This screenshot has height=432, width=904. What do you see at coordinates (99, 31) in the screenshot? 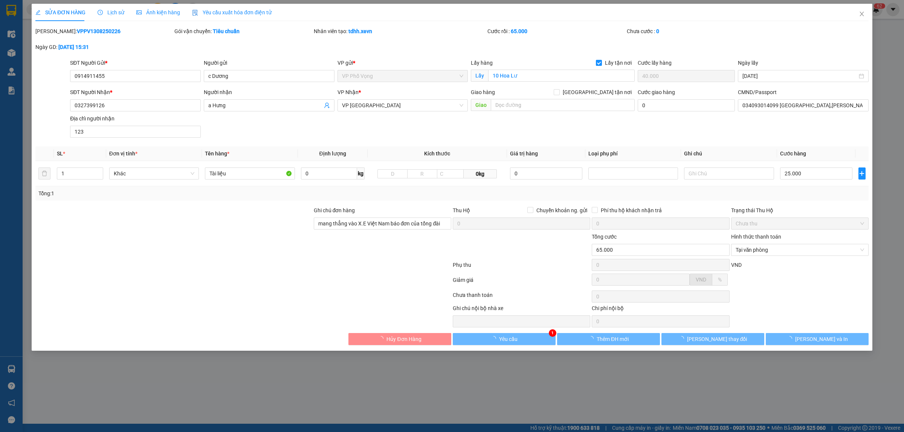
I see `b: VPPV1308250226` at bounding box center [99, 31].